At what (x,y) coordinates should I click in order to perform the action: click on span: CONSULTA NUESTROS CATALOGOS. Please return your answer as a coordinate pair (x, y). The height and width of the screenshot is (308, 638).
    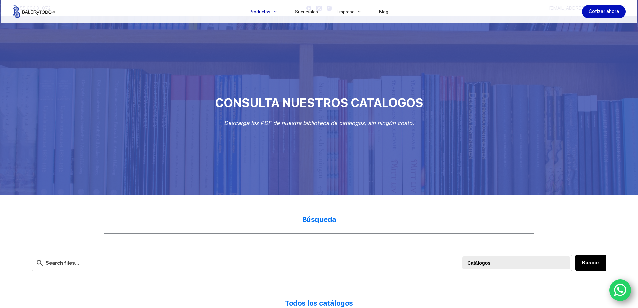
    Looking at the image, I should click on (319, 102).